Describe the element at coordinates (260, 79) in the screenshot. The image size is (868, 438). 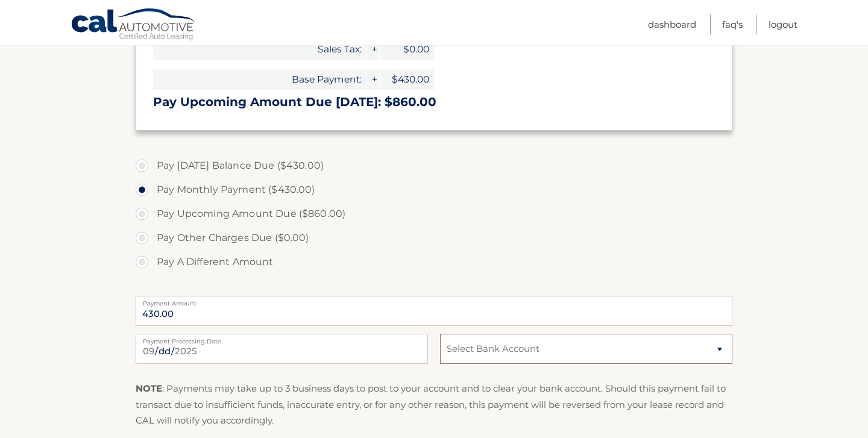
I see `span: Base Payment:` at that location.